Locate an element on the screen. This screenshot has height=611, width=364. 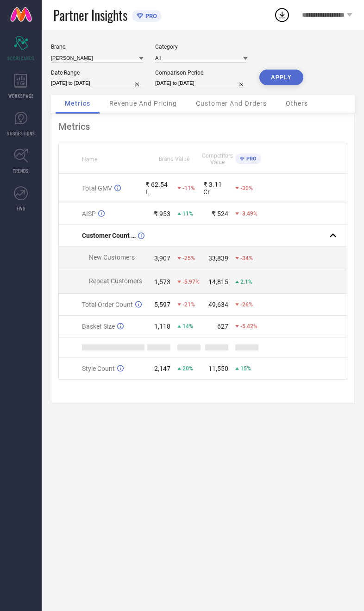
span: -26% is located at coordinates (247, 305).